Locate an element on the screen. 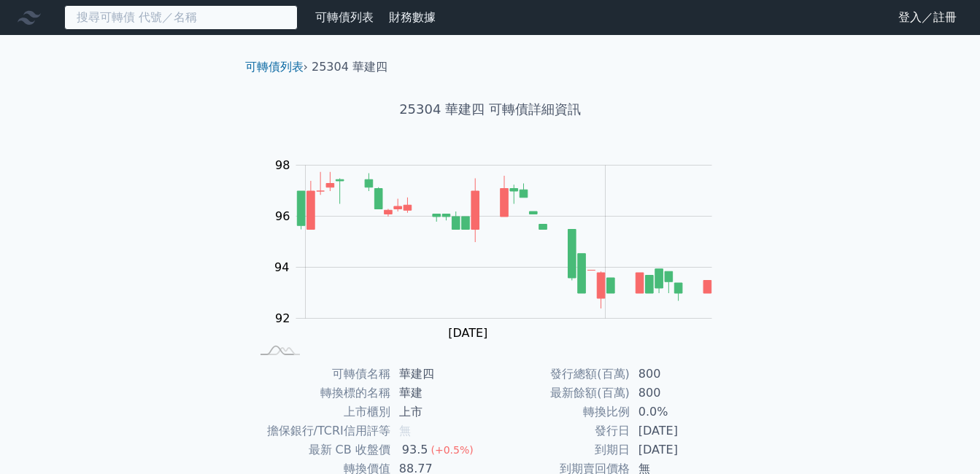  td: 最新 CB 收盤價 is located at coordinates (321, 450).